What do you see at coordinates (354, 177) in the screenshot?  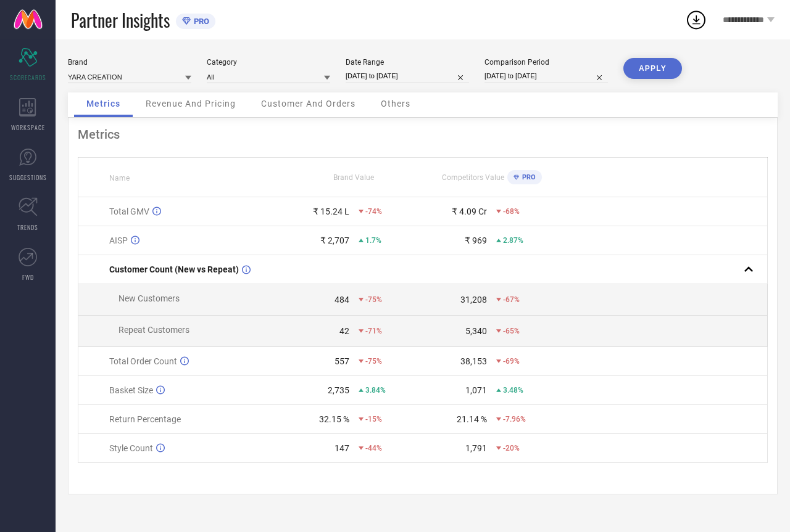 I see `span: Brand Value` at bounding box center [354, 177].